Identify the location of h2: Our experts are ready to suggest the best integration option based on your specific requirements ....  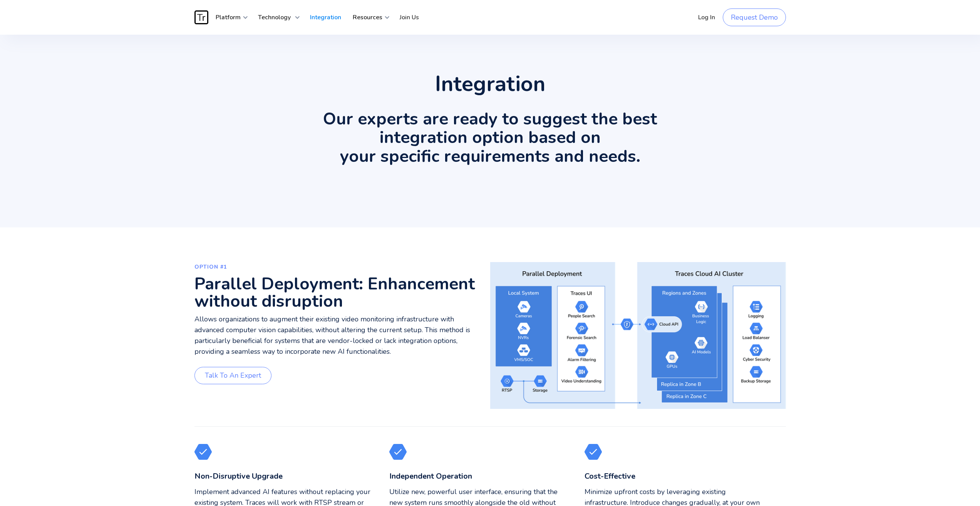
(490, 138).